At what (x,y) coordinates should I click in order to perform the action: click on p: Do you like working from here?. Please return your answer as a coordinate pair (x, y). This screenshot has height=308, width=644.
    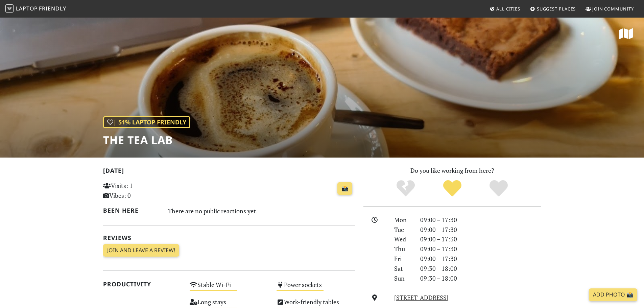
    Looking at the image, I should click on (452, 170).